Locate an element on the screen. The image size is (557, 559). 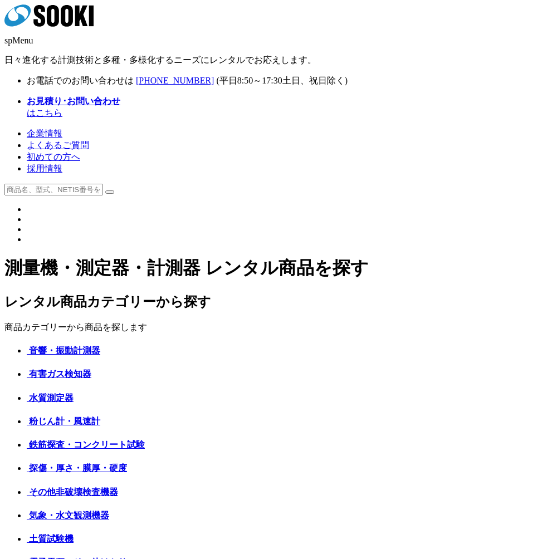
span: 探傷・厚さ・膜厚・硬度 is located at coordinates (78, 468).